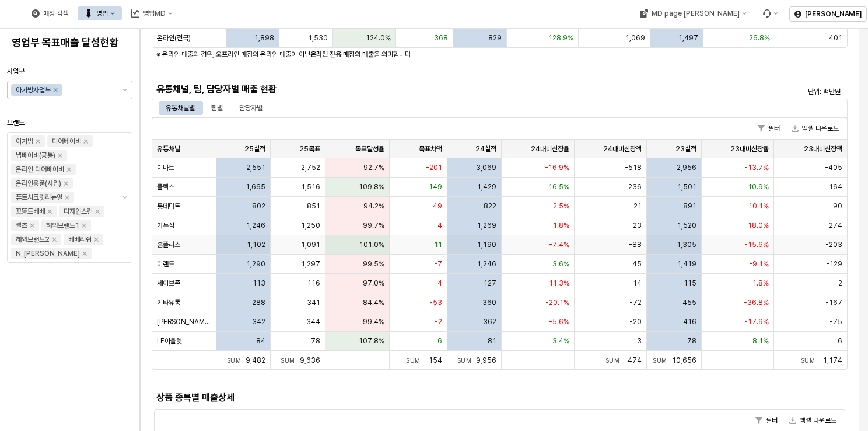  Describe the element at coordinates (152, 13) in the screenshot. I see `button: 영업MD` at that location.